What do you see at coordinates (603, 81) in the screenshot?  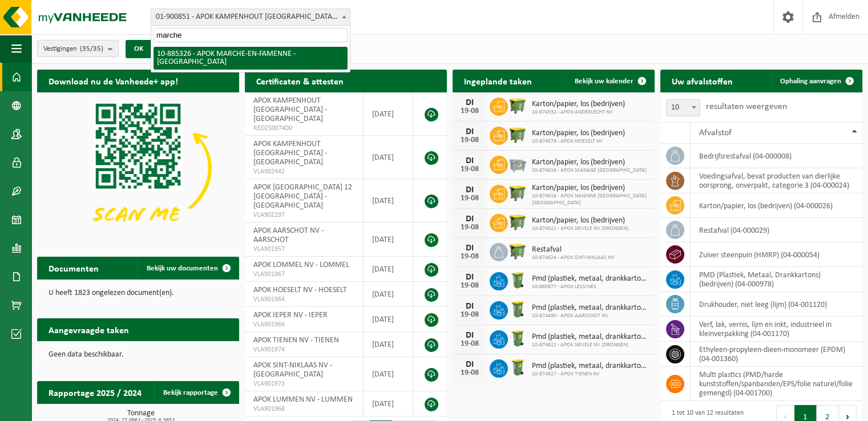 I see `span: Bekijk uw kalender` at bounding box center [603, 81].